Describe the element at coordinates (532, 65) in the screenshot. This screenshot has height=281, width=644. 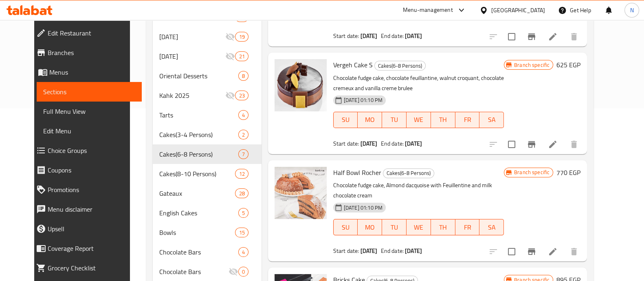
I see `span: Branch specific` at that location.